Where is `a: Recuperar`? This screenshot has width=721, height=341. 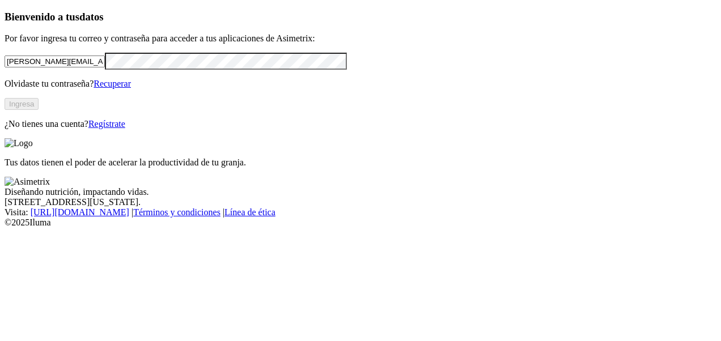
a: Recuperar is located at coordinates (112, 83).